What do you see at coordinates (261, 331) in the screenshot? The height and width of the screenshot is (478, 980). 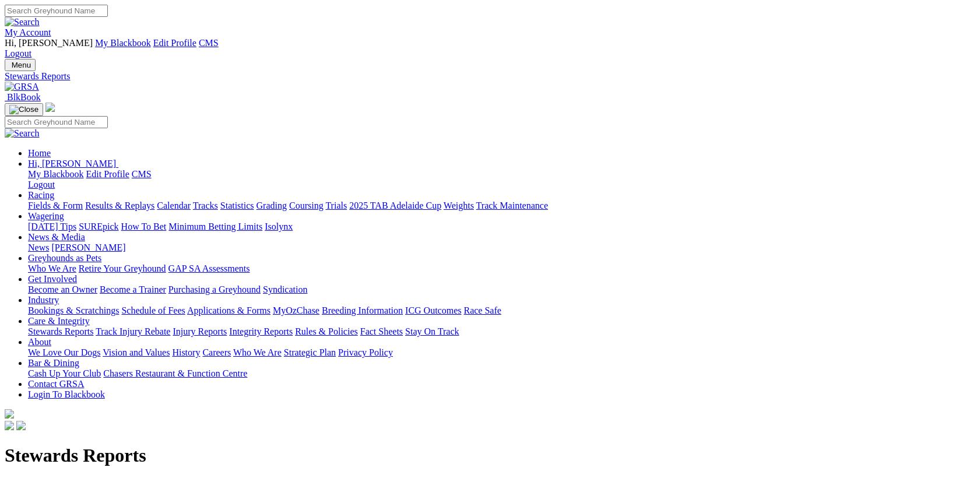 I see `a: Integrity Reports` at bounding box center [261, 331].